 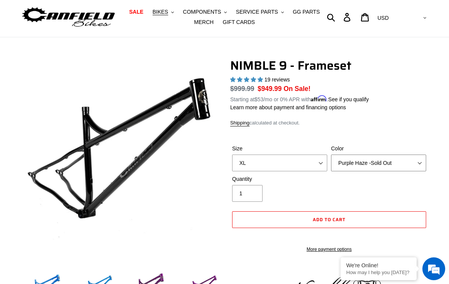 What do you see at coordinates (136, 12) in the screenshot?
I see `span: SALE` at bounding box center [136, 12].